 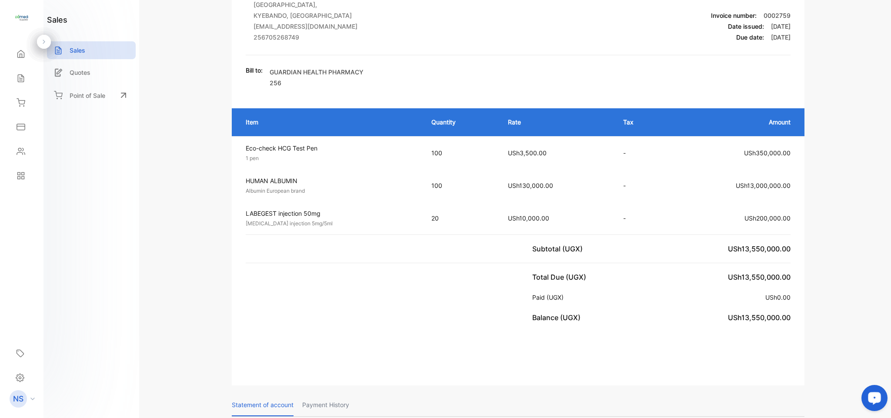 I want to click on p: LABEGEST injection 50mg, so click(x=330, y=213).